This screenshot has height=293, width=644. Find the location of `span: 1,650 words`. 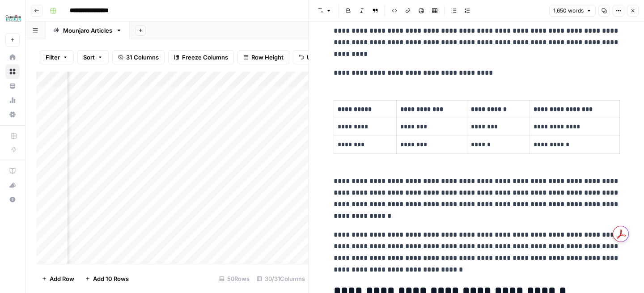

span: 1,650 words is located at coordinates (569, 11).